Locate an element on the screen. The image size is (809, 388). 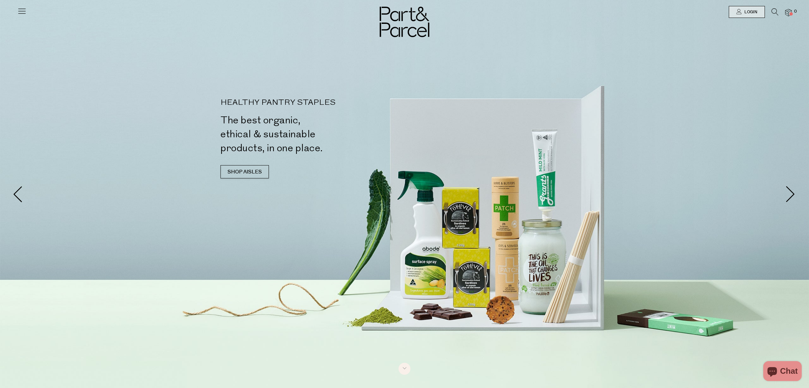
p: HEALTHY PANTRY STAPLES is located at coordinates (314, 103).